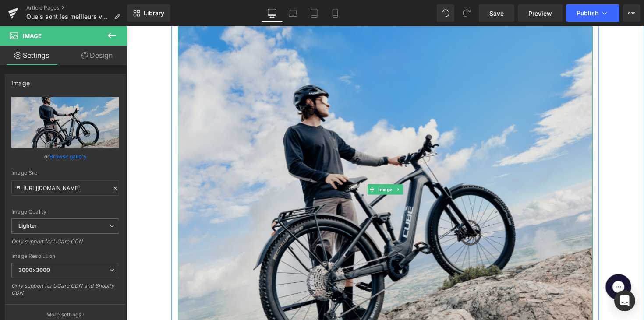 This screenshot has width=644, height=320. What do you see at coordinates (34, 270) in the screenshot?
I see `b: 3000x3000` at bounding box center [34, 270].